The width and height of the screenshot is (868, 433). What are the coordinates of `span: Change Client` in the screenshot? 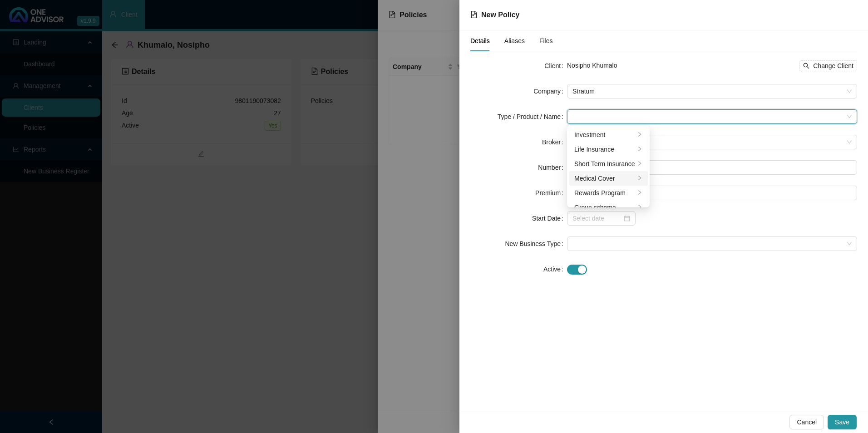 It's located at (833, 66).